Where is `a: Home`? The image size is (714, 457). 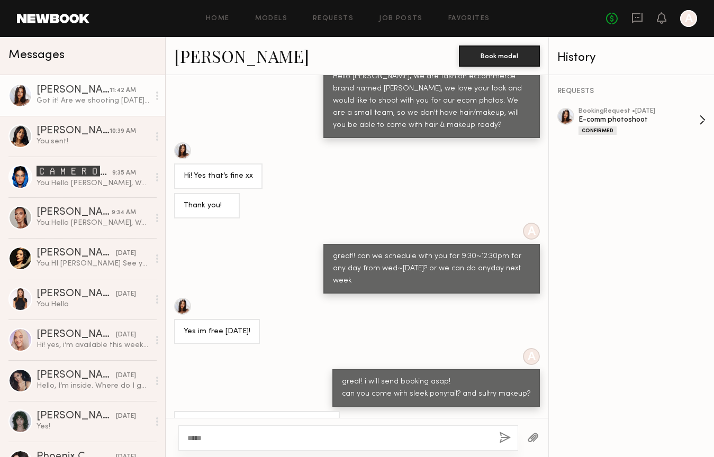
a: Home is located at coordinates (218, 19).